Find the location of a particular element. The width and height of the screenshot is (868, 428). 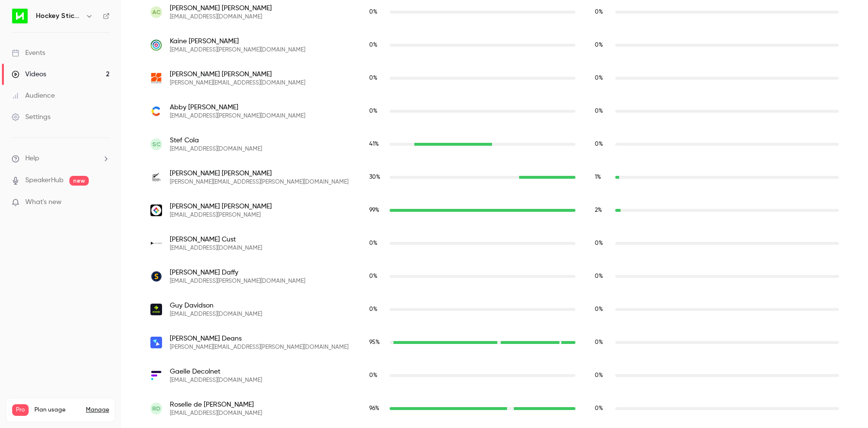

img: contentful.com is located at coordinates (156, 111).